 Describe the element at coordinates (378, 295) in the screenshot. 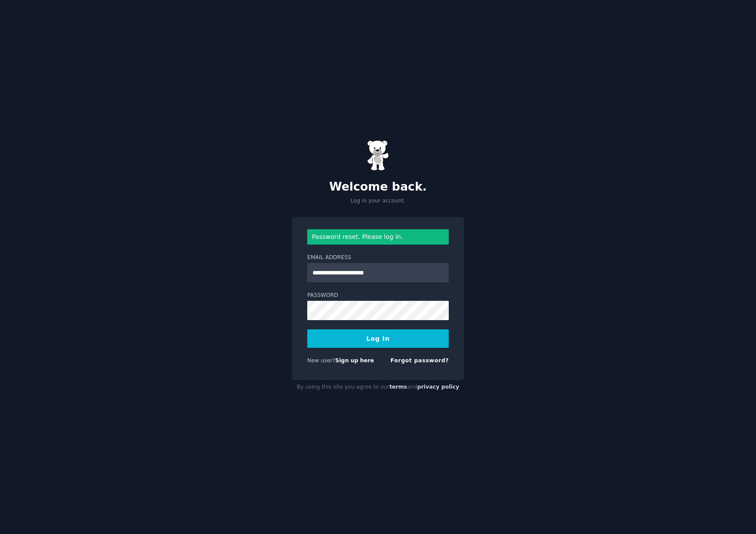

I see `label: Password` at that location.